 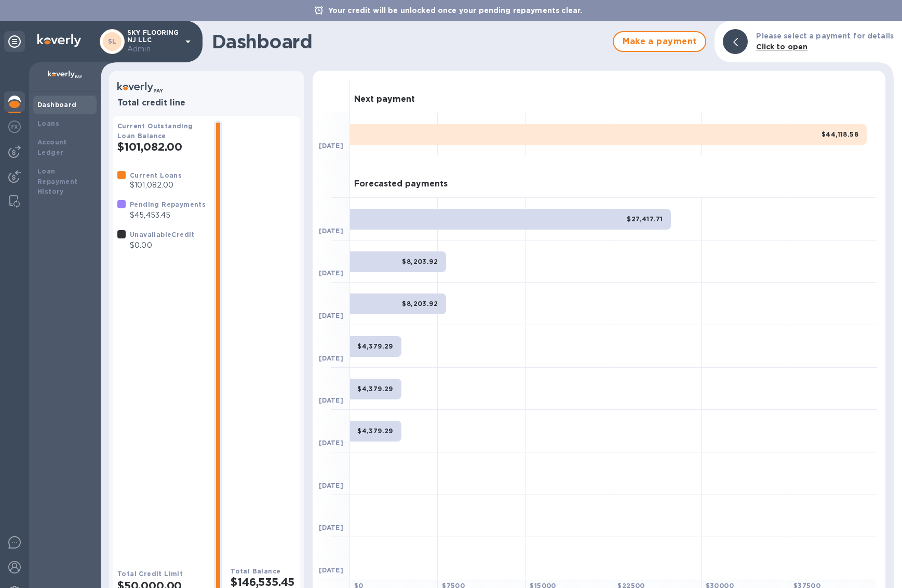 What do you see at coordinates (401, 184) in the screenshot?
I see `h3: Forecasted payments` at bounding box center [401, 184].